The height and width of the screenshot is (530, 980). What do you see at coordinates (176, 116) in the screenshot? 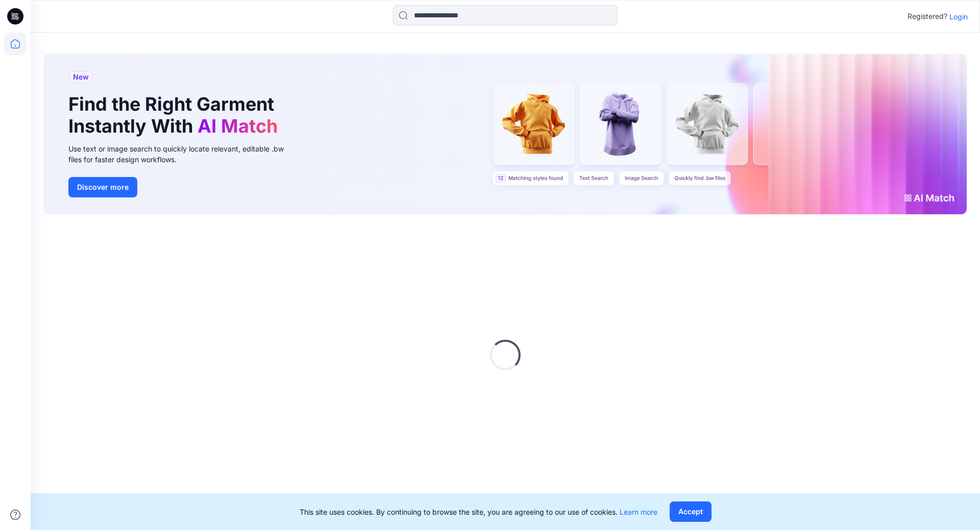
I see `h1: Find the Right Garment Instantly With` at bounding box center [176, 116].